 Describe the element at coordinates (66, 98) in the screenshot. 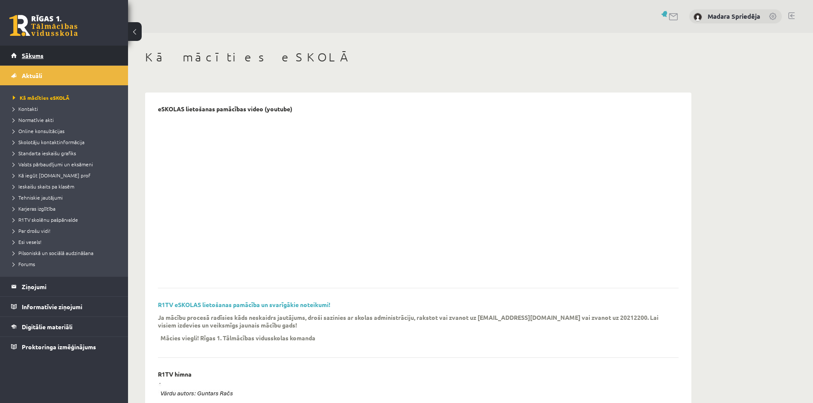

I see `a: Kā mācīties eSKOLĀ` at that location.